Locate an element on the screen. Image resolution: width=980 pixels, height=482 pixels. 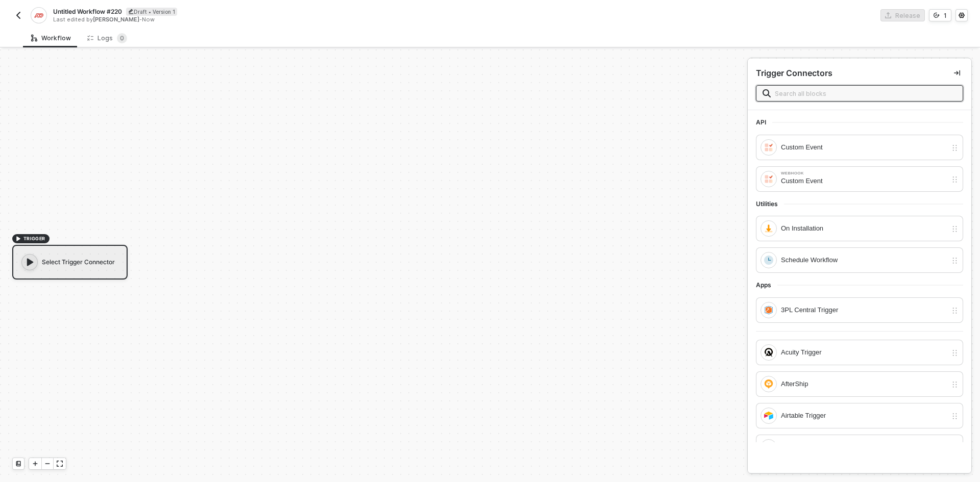
span: Apps is located at coordinates (766, 285).